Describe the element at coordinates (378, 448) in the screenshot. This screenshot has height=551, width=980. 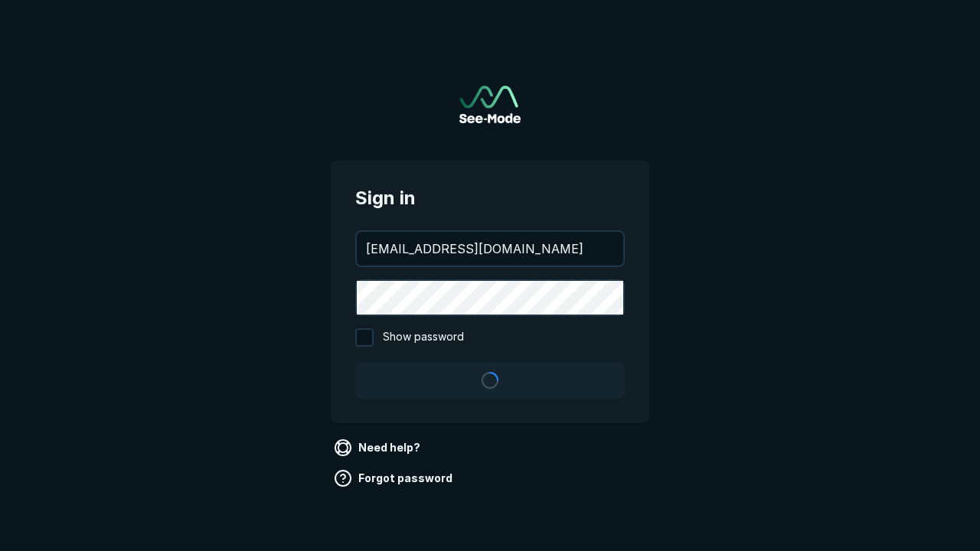
I see `a: Need help?` at that location.